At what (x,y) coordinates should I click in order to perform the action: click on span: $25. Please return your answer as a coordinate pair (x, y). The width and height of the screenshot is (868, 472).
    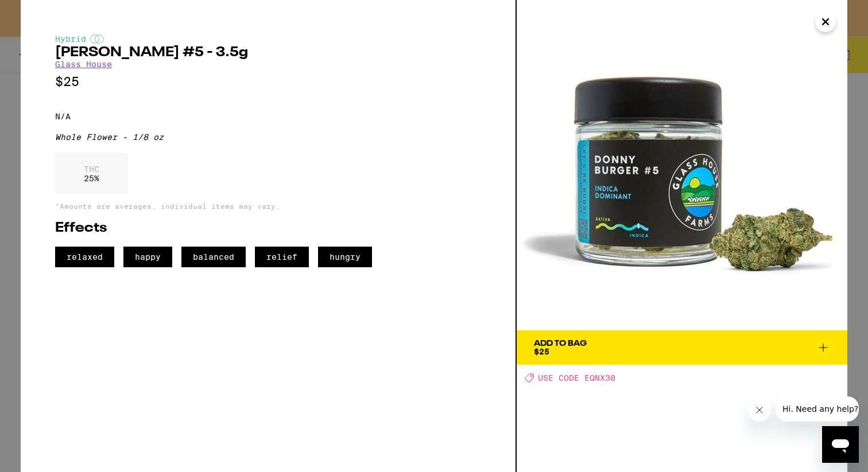
    Looking at the image, I should click on (541, 352).